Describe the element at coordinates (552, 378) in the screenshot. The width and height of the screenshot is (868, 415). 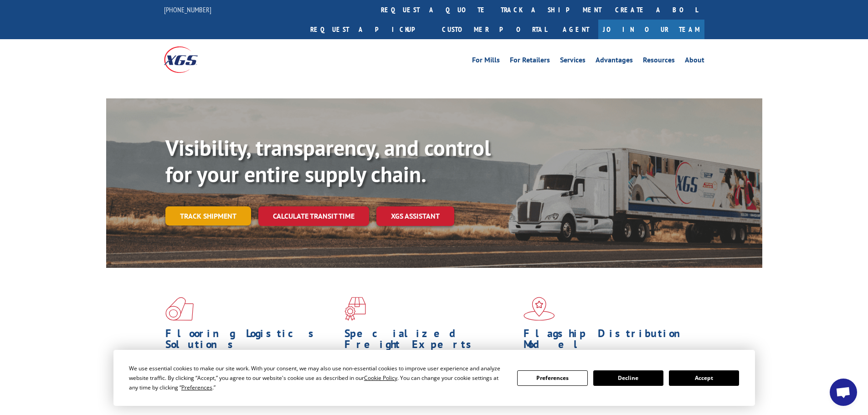
I see `button: Preferences` at that location.